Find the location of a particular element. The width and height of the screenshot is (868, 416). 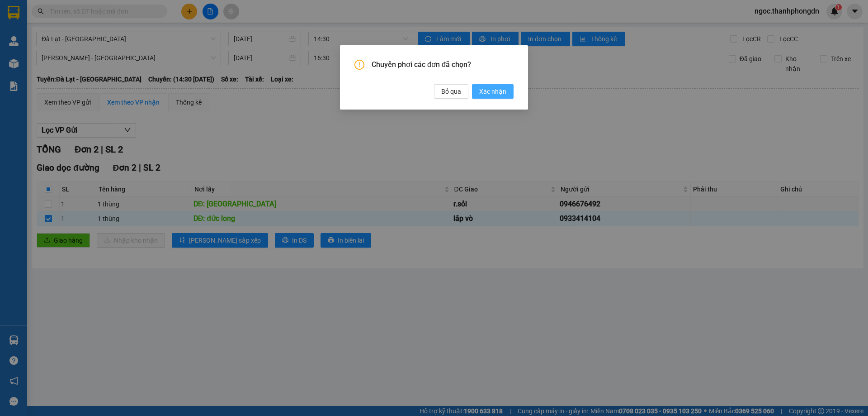

button: Bỏ qua is located at coordinates (451, 91).